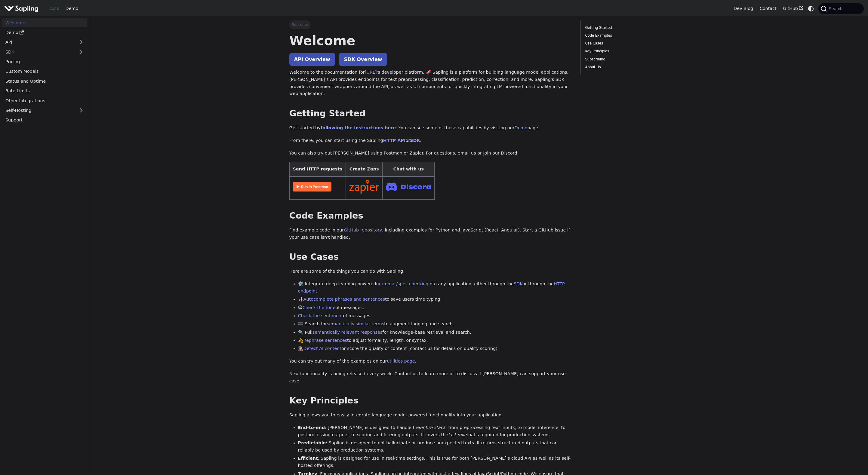 The image size is (868, 475). What do you see at coordinates (431, 216) in the screenshot?
I see `h2: Code Examples` at bounding box center [431, 216].